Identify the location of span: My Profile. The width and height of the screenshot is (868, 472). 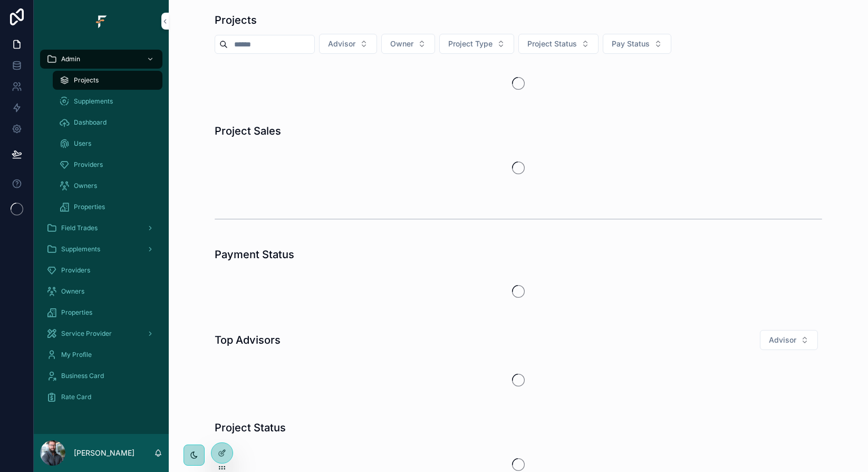
(77, 355).